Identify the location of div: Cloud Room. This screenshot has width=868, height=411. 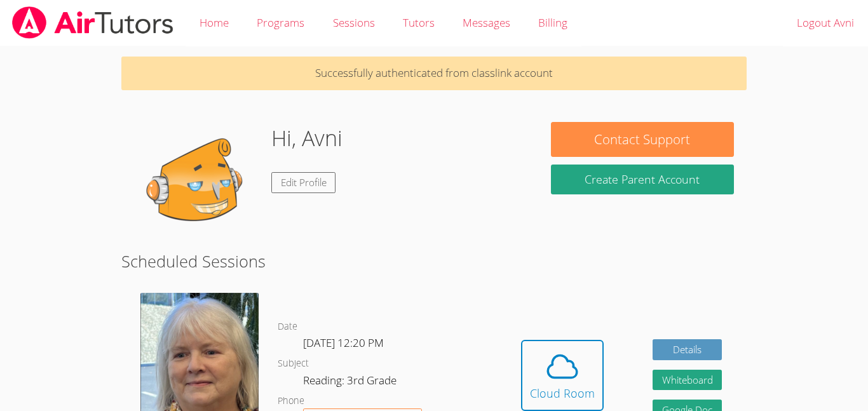
(563, 393).